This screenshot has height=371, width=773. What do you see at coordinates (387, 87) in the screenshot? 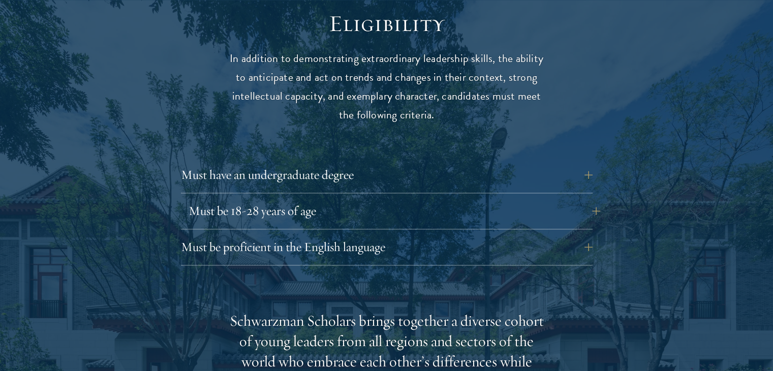
I see `p: In addition to demonstrating extraordinary leadership skills, the ability to anticipate and act o...` at bounding box center [387, 87].